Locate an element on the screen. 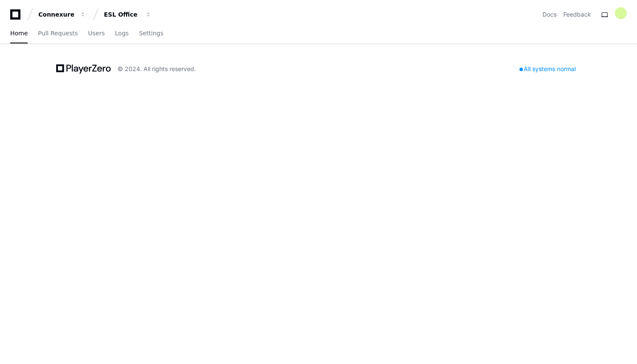 The image size is (637, 364). button: Feedback is located at coordinates (577, 15).